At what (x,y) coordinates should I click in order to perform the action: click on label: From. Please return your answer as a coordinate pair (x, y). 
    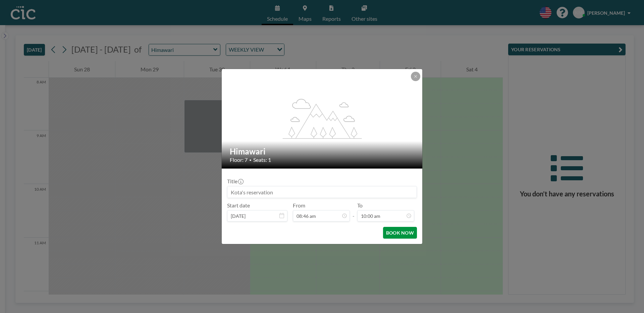
    Looking at the image, I should click on (299, 205).